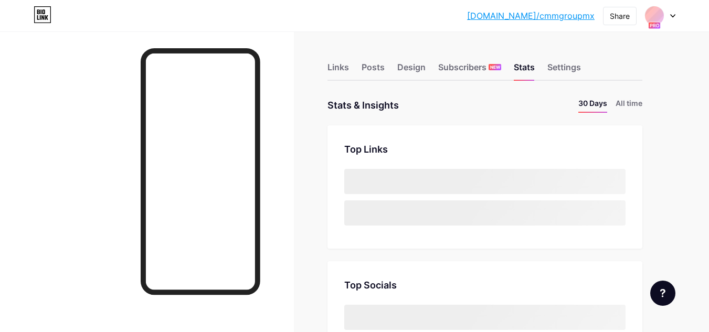 Image resolution: width=709 pixels, height=332 pixels. What do you see at coordinates (363, 105) in the screenshot?
I see `div: Stats & Insights` at bounding box center [363, 105].